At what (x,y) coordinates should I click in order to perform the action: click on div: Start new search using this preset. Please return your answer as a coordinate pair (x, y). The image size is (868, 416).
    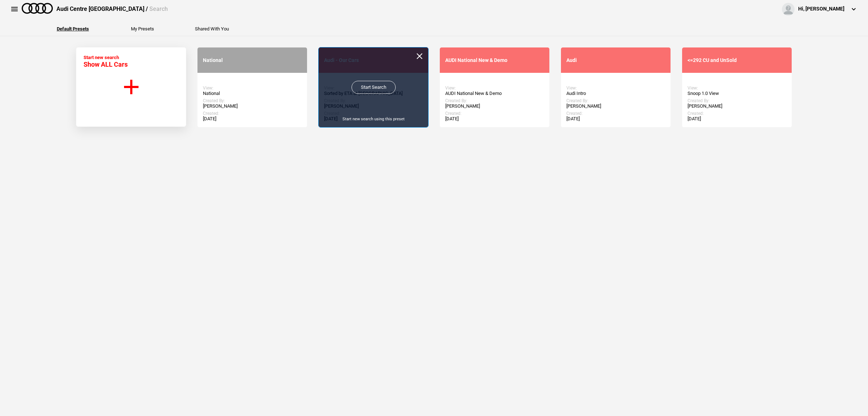
    Looking at the image, I should click on (374, 119).